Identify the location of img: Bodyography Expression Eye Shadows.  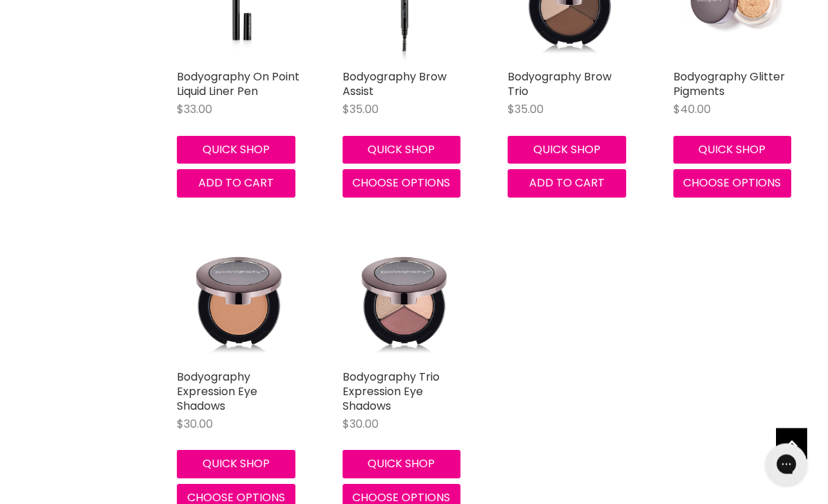
(239, 302).